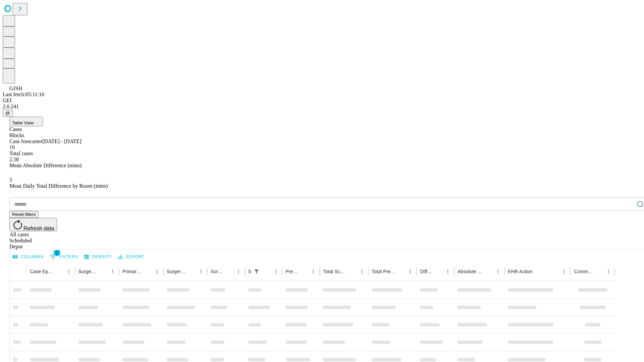  I want to click on span: Mean Daily Total Difference by Room (mins), so click(58, 186).